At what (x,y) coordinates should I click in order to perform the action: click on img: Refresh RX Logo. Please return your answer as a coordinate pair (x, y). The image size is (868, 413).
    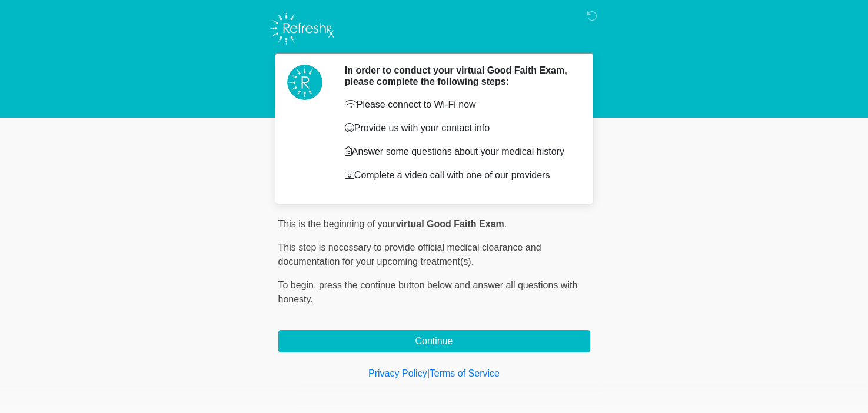
    Looking at the image, I should click on (302, 29).